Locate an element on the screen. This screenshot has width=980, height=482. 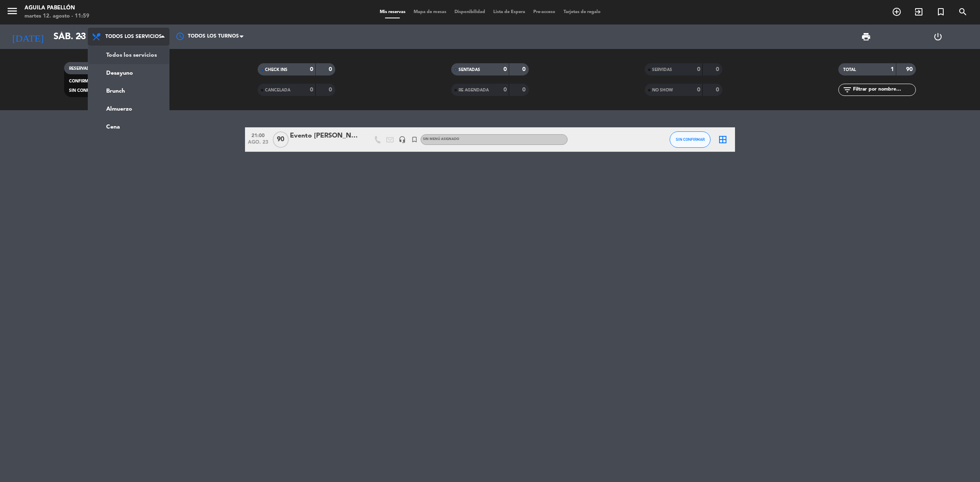
span: TOTAL is located at coordinates (849, 70).